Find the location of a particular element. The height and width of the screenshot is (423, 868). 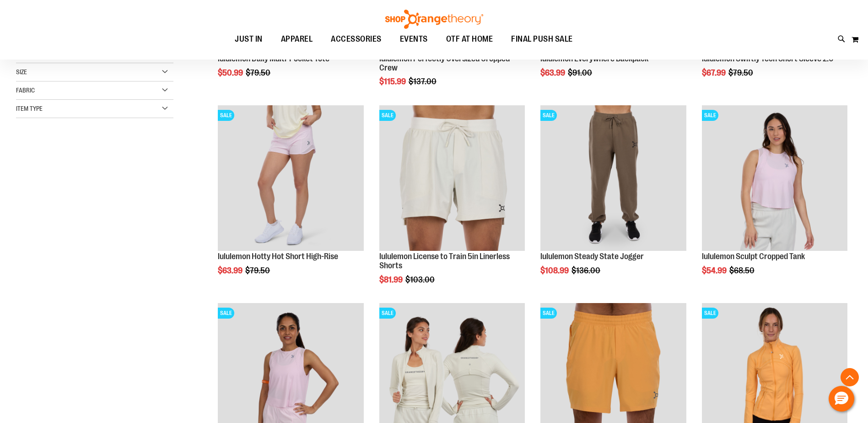

span: $50.99 is located at coordinates (231, 73).